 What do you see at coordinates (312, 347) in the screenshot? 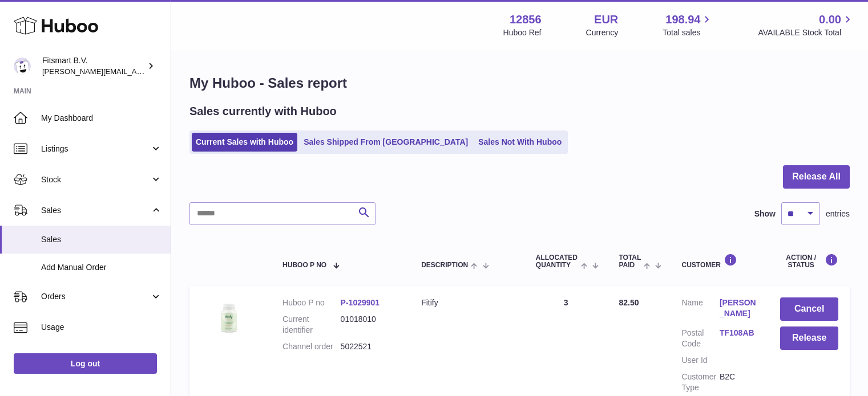
I see `dt: Channel order` at bounding box center [312, 347].